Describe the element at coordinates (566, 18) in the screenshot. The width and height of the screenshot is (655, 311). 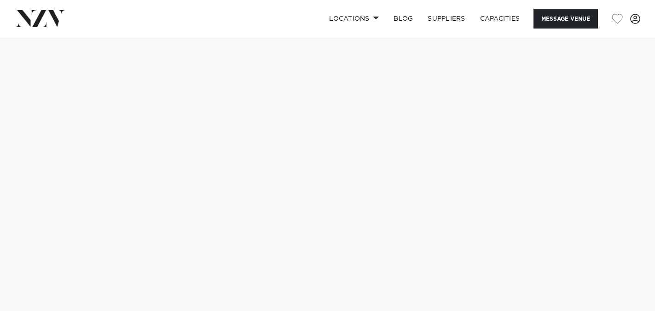
I see `button: Message Venue` at that location.